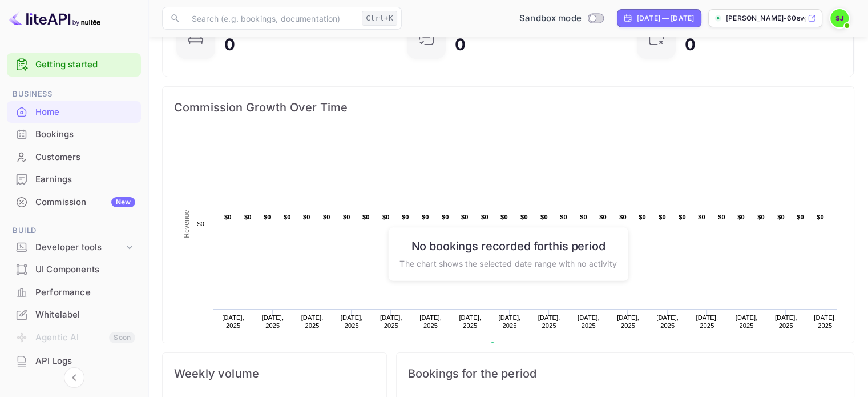 This screenshot has height=397, width=868. What do you see at coordinates (85, 293) in the screenshot?
I see `div: Performance` at bounding box center [85, 293].